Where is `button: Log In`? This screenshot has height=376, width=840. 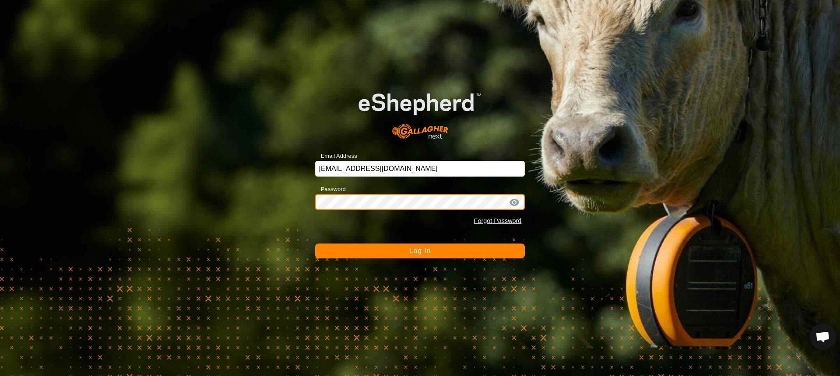
button: Log In is located at coordinates (420, 251).